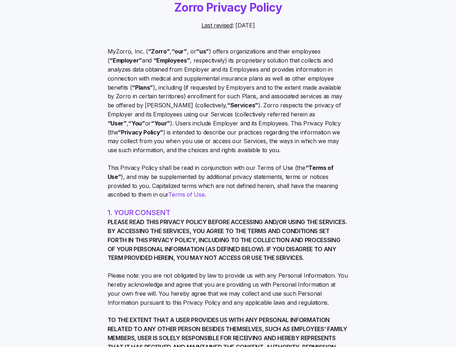 This screenshot has width=456, height=347. Describe the element at coordinates (228, 181) in the screenshot. I see `span: This Privacy Policy shall be read in conjunction with our Terms of Use (the ), and may be supplem...` at that location.